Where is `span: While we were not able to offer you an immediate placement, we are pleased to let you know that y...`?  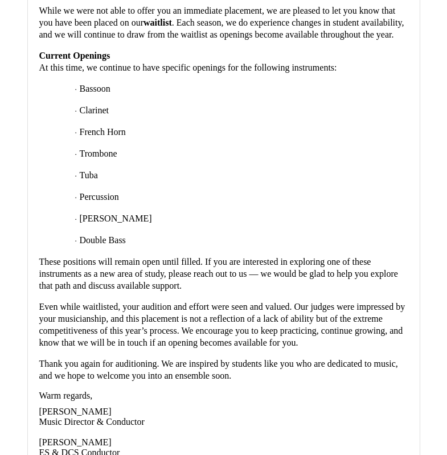
span: While we were not able to offer you an immediate placement, we are pleased to let you know that y... is located at coordinates (218, 17).